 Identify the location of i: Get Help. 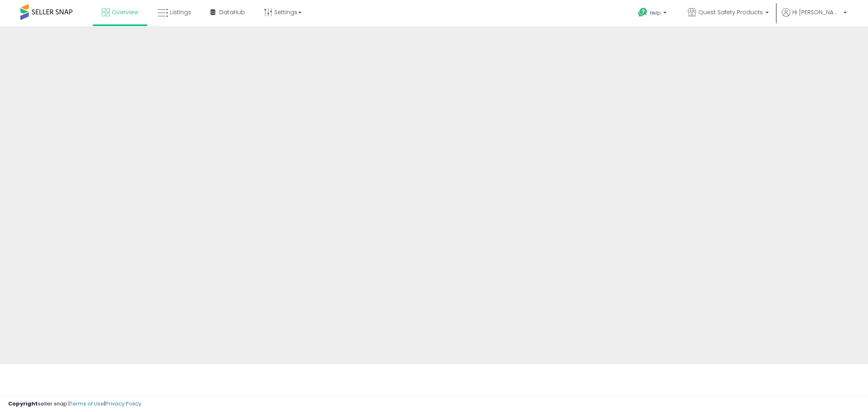
(642, 12).